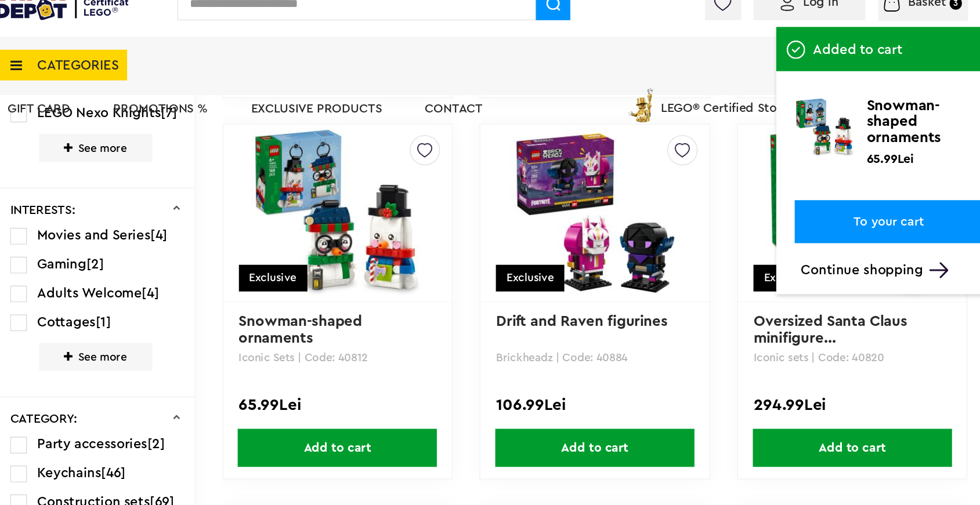 Image resolution: width=980 pixels, height=505 pixels. I want to click on font: Keychains, so click(101, 474).